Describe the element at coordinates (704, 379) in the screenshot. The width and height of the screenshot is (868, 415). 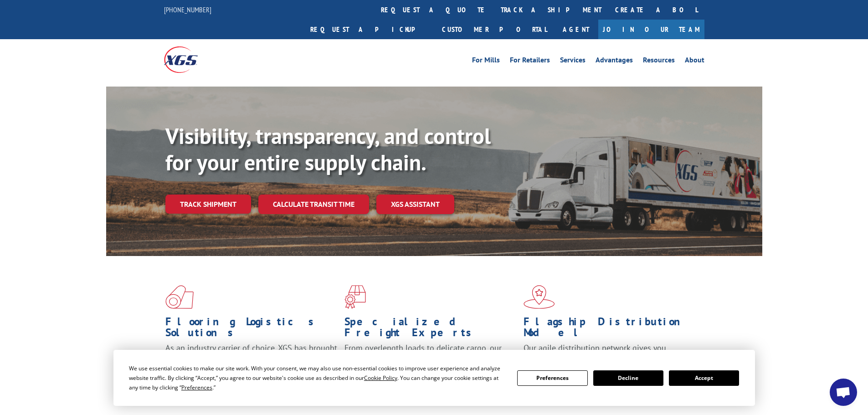
I see `button: Accept` at that location.